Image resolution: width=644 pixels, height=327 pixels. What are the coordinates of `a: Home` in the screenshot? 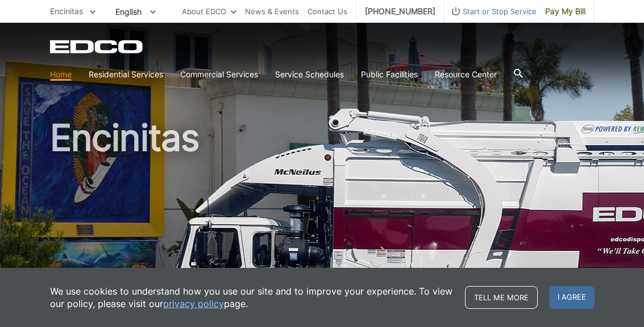 It's located at (61, 75).